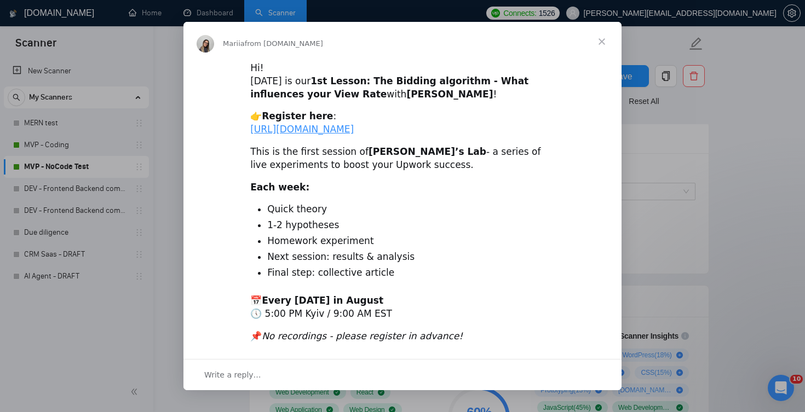 This screenshot has height=412, width=805. I want to click on i: No recordings - please register in advance!, so click(362, 336).